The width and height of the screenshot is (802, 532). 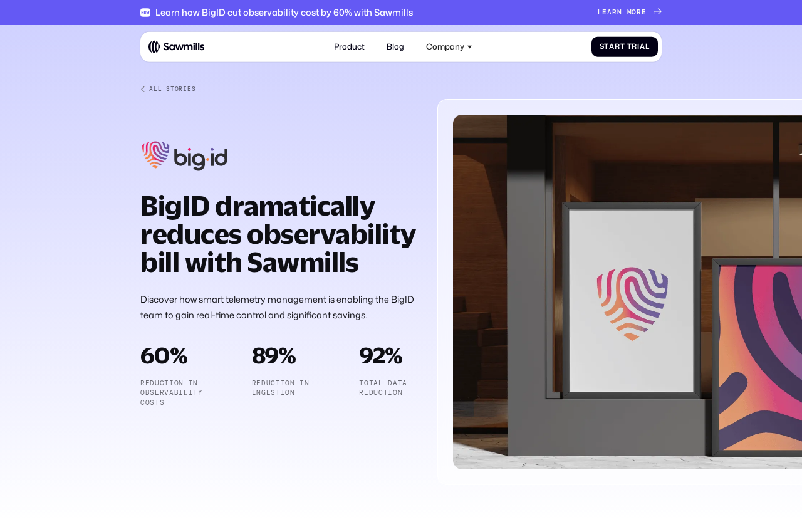 What do you see at coordinates (284, 11) in the screenshot?
I see `div: Learn how BigID cut observability cost by 60% with Sawmills` at bounding box center [284, 11].